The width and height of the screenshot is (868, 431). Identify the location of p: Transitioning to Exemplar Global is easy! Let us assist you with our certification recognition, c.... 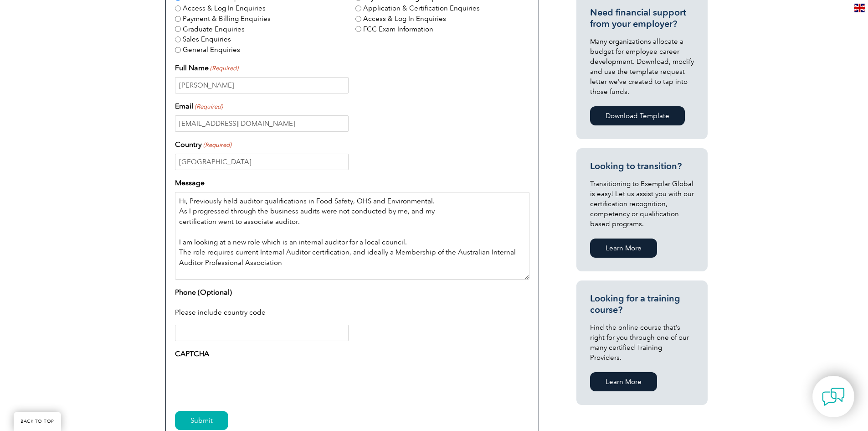
(642, 204).